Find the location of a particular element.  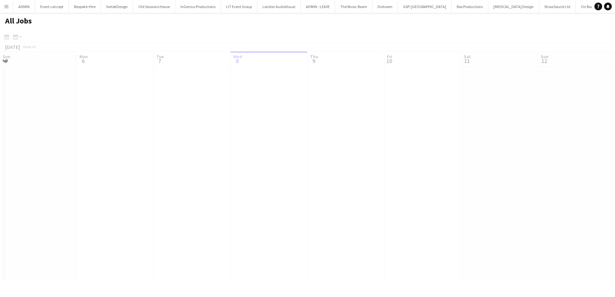

button: Box Productions is located at coordinates (470, 6).